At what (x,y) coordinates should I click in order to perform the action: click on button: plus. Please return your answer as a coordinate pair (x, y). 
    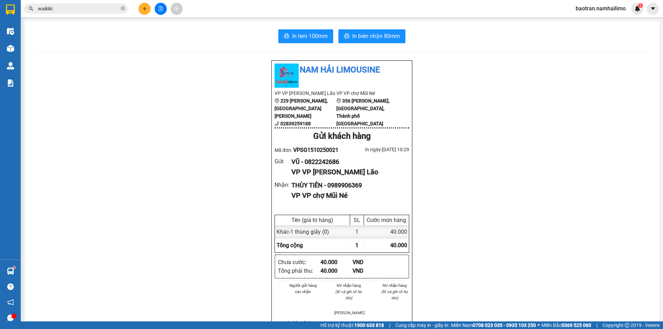
    Looking at the image, I should click on (144, 9).